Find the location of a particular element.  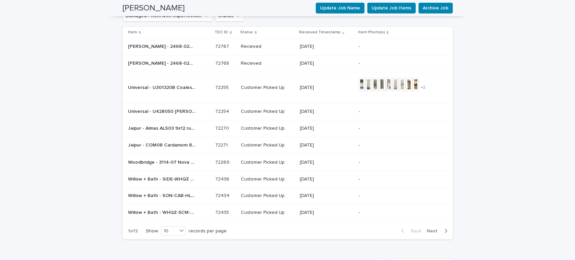

p: 72255 is located at coordinates (223, 87).